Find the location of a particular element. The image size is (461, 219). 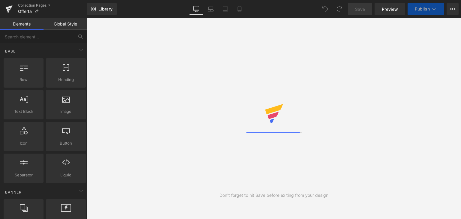

button: More is located at coordinates (453, 9).